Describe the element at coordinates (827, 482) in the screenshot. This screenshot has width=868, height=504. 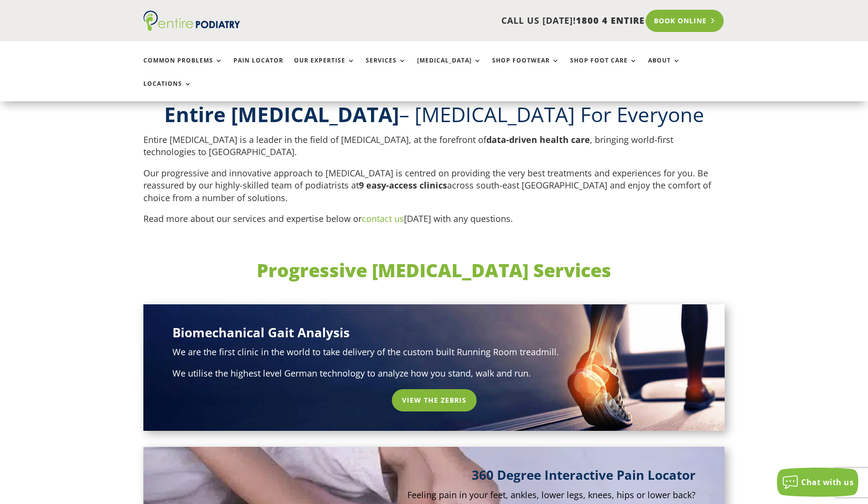
I see `span: Chat with us` at that location.